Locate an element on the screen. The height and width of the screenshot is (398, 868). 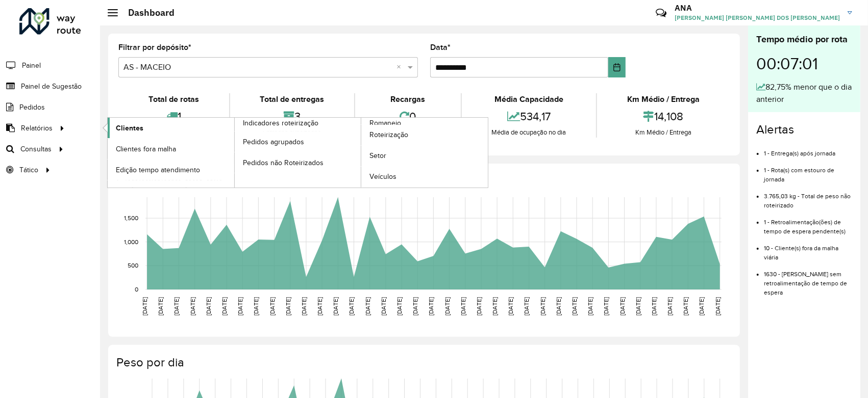
a: Clientes is located at coordinates (171, 128).